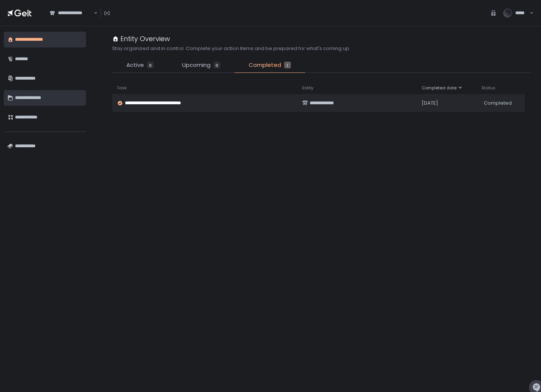 Image resolution: width=541 pixels, height=392 pixels. I want to click on h2: Stay organized and in control. Complete your action items and be prepared for what's coming up., so click(231, 48).